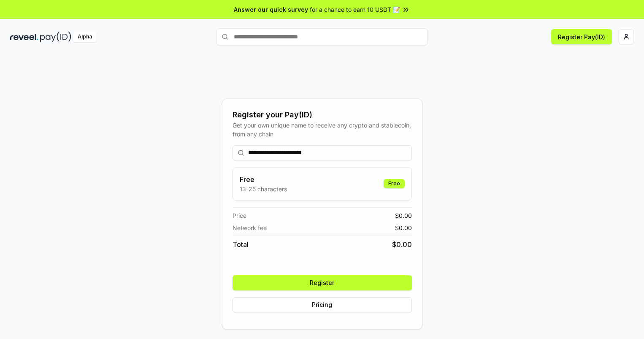 The width and height of the screenshot is (644, 339). I want to click on span: Answer our quick survey, so click(271, 9).